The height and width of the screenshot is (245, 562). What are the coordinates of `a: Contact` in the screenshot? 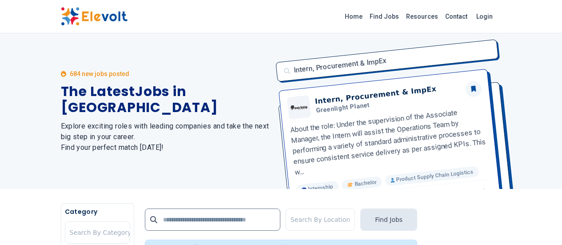 It's located at (457, 16).